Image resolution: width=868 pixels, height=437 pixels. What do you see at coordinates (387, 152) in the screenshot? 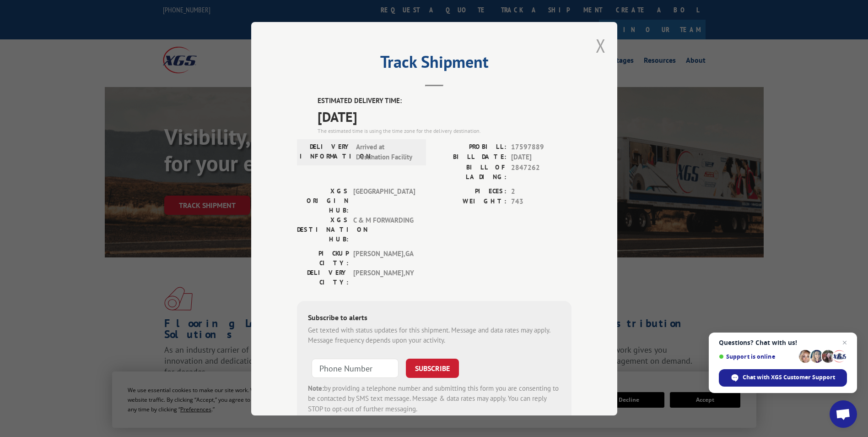
I see `span: Arrived at Destination Facility` at bounding box center [387, 152].